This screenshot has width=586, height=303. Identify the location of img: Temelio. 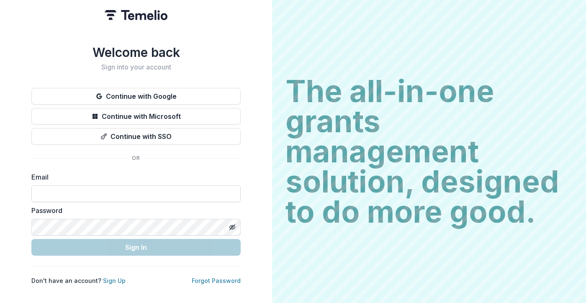
(136, 15).